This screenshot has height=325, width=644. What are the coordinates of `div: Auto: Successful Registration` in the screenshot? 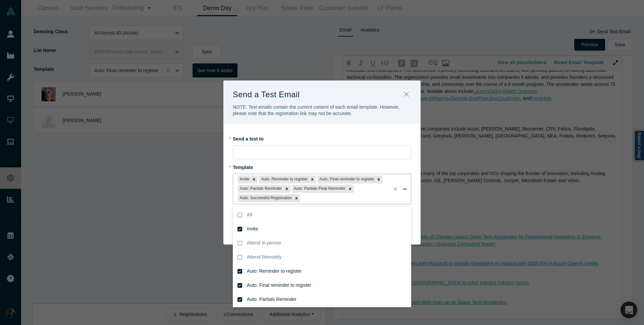 It's located at (265, 198).